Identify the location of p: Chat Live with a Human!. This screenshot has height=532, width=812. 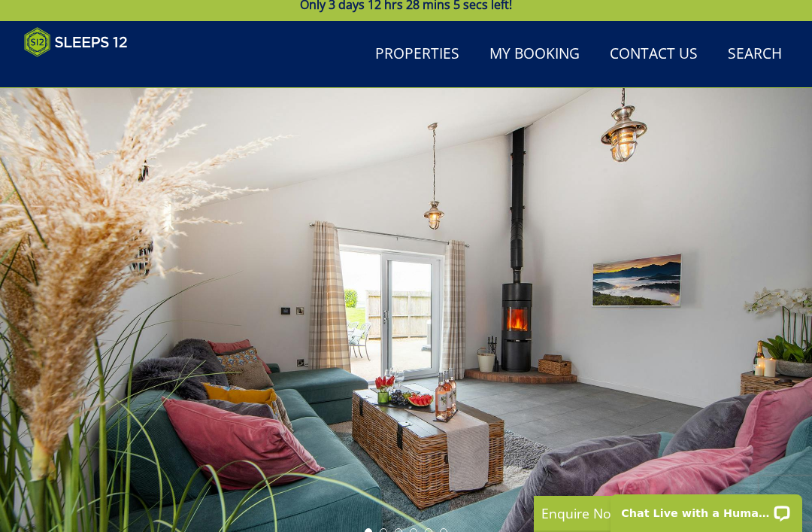
(96, 29).